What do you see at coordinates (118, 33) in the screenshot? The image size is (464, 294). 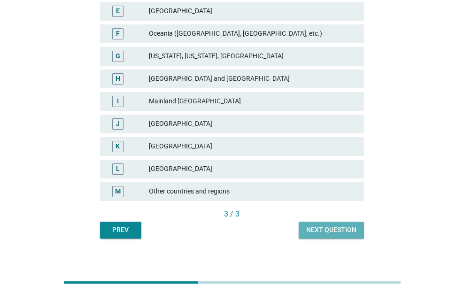 I see `div: F` at bounding box center [118, 33].